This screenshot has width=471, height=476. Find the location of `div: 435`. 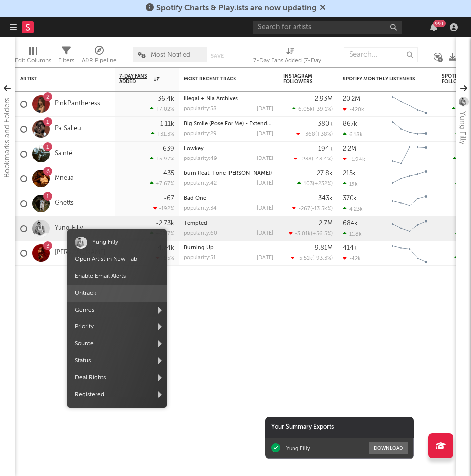

div: 435 is located at coordinates (168, 173).